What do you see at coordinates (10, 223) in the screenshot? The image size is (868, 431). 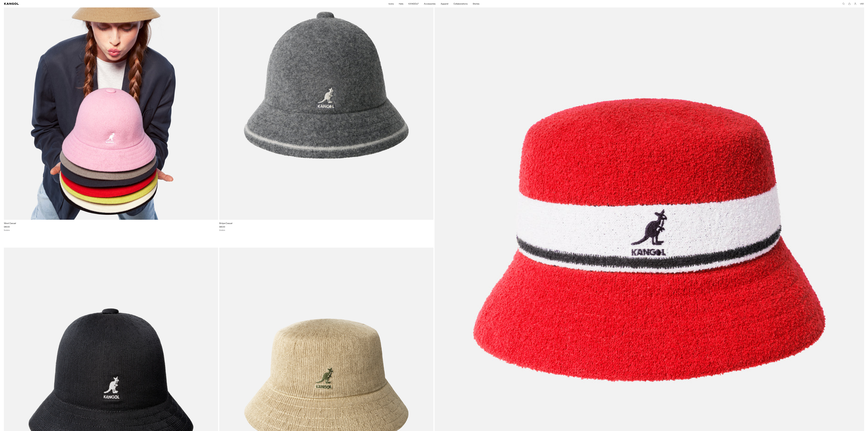 I see `a: Wool Casual` at bounding box center [10, 223].